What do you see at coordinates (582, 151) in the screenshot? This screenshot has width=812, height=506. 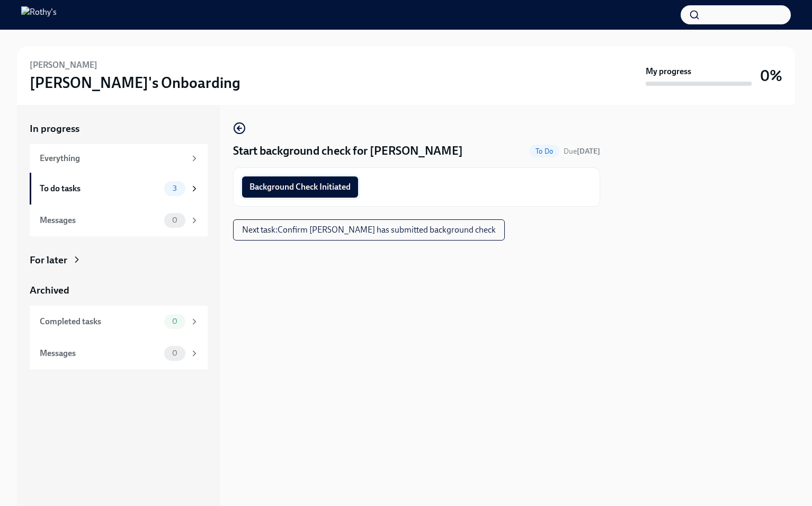 I see `span: Due` at bounding box center [582, 151].